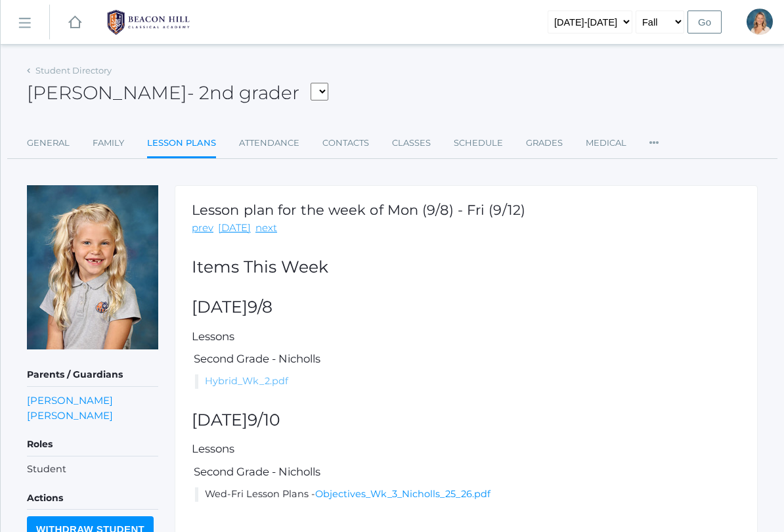 The height and width of the screenshot is (532, 784). What do you see at coordinates (467, 495) in the screenshot?
I see `li: Wed-Fri Lesson Plans -` at bounding box center [467, 495].